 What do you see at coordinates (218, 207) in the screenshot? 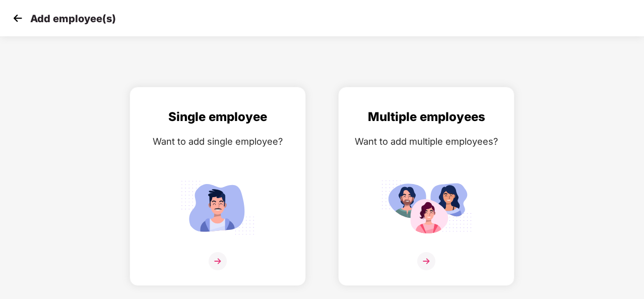
I see `img: svg+xml;base64,PHN2ZyB4bWxucz0iaHR0cDovL3d3dy53My5vcmcvMjAwMC9zdmciIGlkPSJTaW5nbGVfZW1wbG95ZWUiIH...` at bounding box center [218, 207].